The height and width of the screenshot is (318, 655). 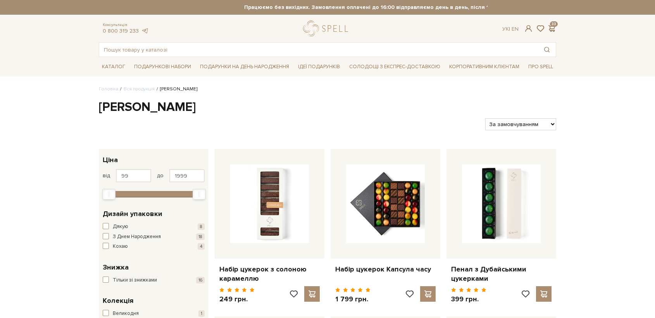 What do you see at coordinates (386, 269) in the screenshot?
I see `a: Набір цукерок Капсула часу` at bounding box center [386, 269].